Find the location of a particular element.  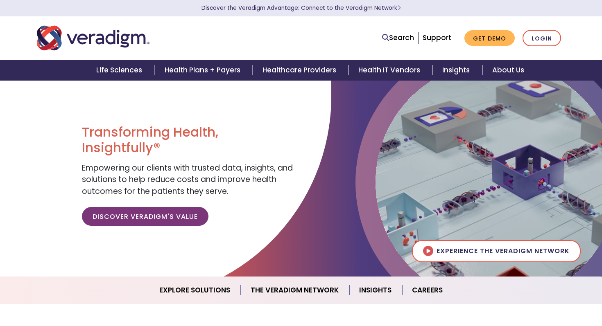

img: Veradigm logo is located at coordinates (93, 38).